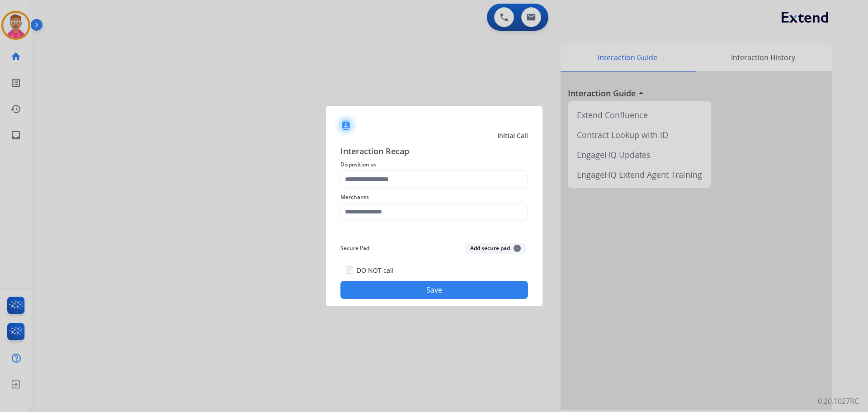  What do you see at coordinates (495, 248) in the screenshot?
I see `button: Add secure pad+` at bounding box center [495, 248].